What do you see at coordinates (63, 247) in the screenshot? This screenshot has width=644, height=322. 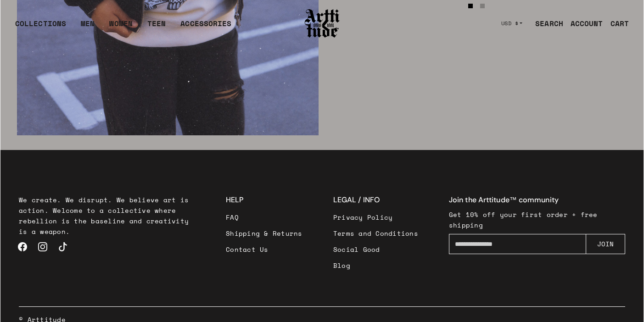 I see `a: TikTok` at bounding box center [63, 247].